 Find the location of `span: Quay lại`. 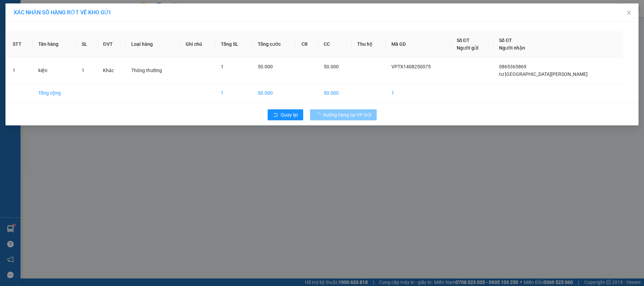

span: Quay lại is located at coordinates (289, 115).